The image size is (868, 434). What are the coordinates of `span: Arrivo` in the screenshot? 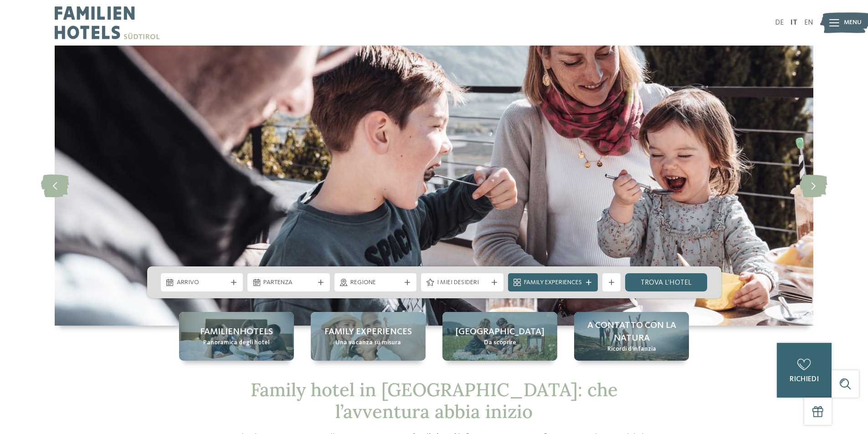 It's located at (202, 283).